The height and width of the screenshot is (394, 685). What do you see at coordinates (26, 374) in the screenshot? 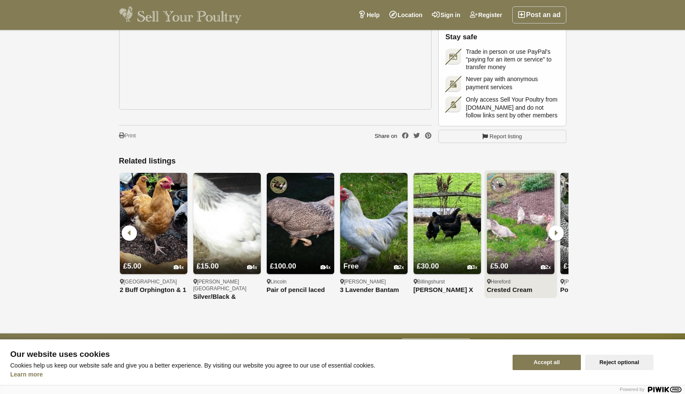
I see `a: Learn more` at bounding box center [26, 374].